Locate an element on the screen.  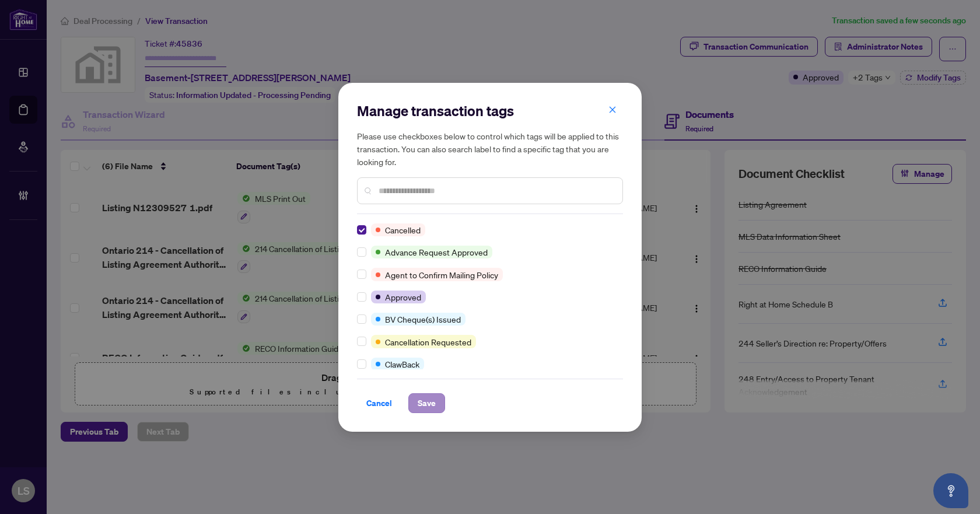
span: ClawBack is located at coordinates (402, 364).